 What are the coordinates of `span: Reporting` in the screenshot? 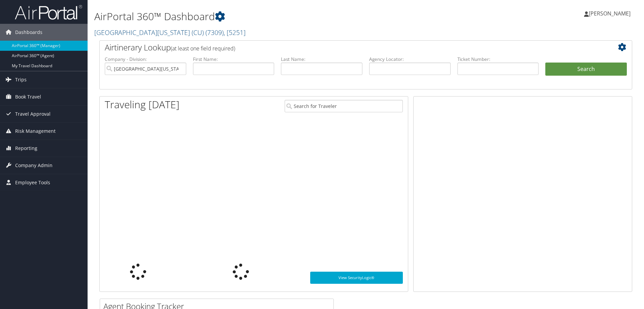 It's located at (26, 148).